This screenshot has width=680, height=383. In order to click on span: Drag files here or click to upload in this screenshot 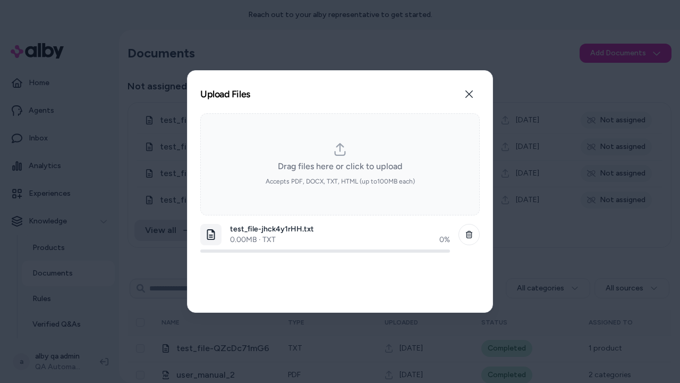, I will do `click(340, 166)`.